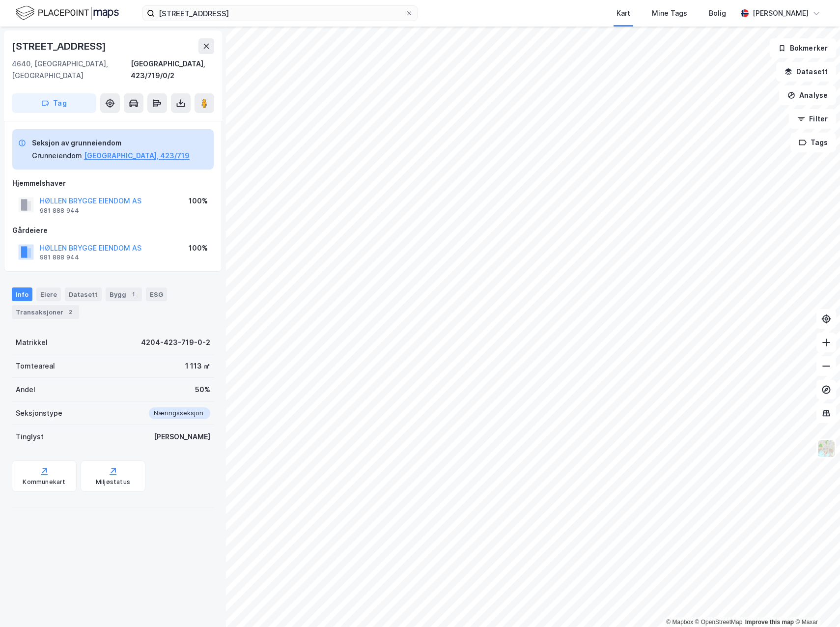 This screenshot has width=840, height=627. What do you see at coordinates (113, 230) in the screenshot?
I see `div: Gårdeiere` at bounding box center [113, 230].